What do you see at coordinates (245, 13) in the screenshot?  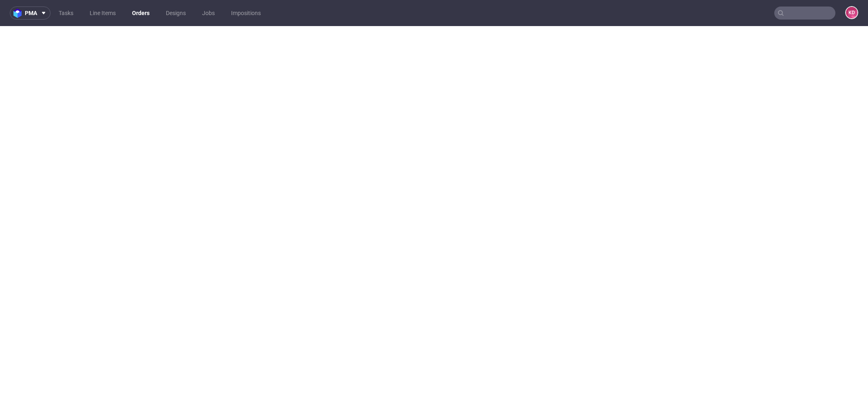 I see `a: Impositions` at bounding box center [245, 13].